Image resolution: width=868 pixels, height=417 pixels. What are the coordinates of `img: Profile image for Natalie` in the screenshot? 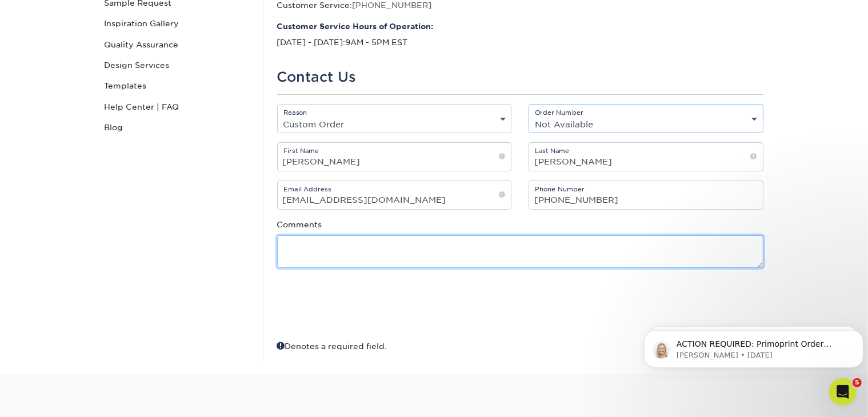 It's located at (22, 44).